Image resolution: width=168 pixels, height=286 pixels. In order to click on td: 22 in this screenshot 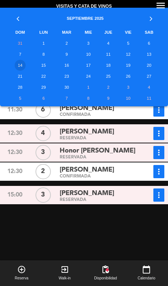, I will do `click(44, 76)`.